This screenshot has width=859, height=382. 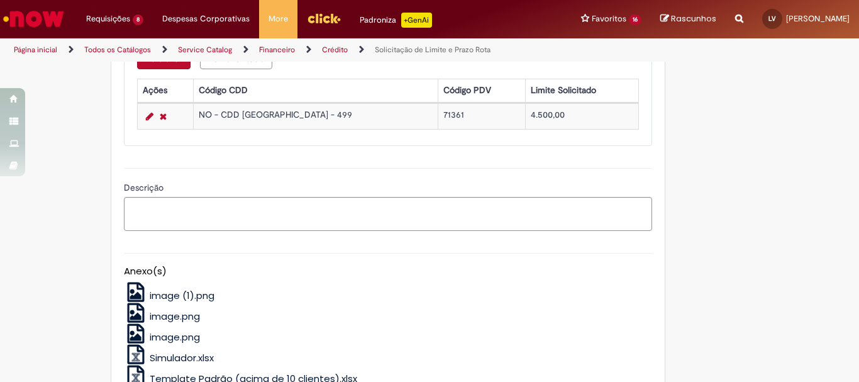 I want to click on a: Financeiro, so click(x=277, y=50).